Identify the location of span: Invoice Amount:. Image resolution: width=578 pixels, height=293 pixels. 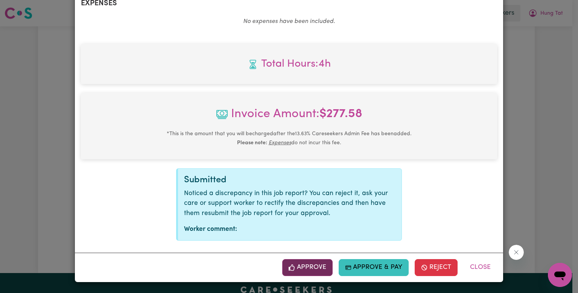
(289, 117).